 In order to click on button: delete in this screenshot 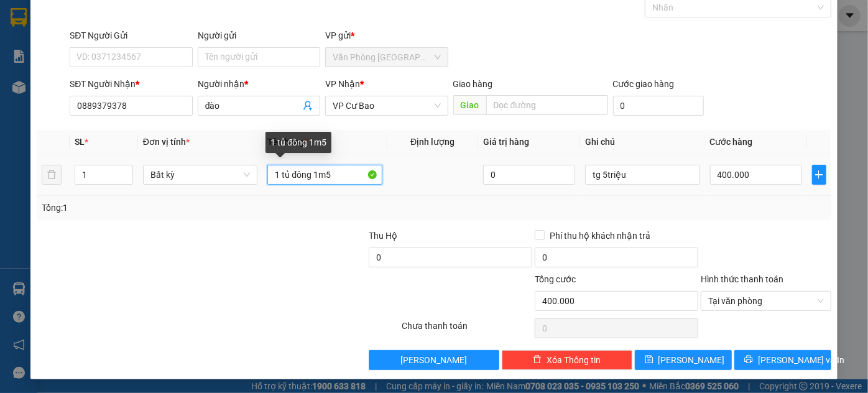, I will do `click(51, 175)`.